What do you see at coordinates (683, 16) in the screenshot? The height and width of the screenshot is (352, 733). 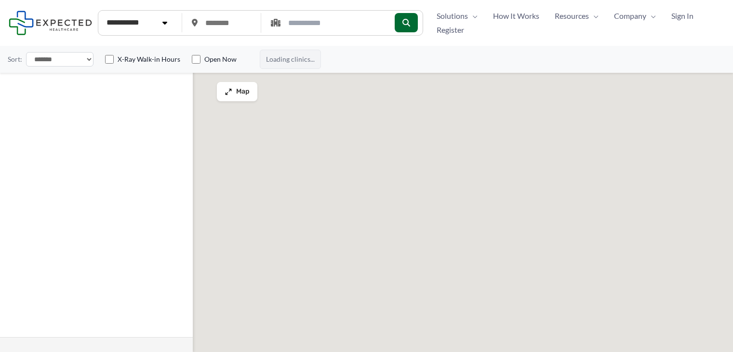 I see `span: Sign In` at bounding box center [683, 16].